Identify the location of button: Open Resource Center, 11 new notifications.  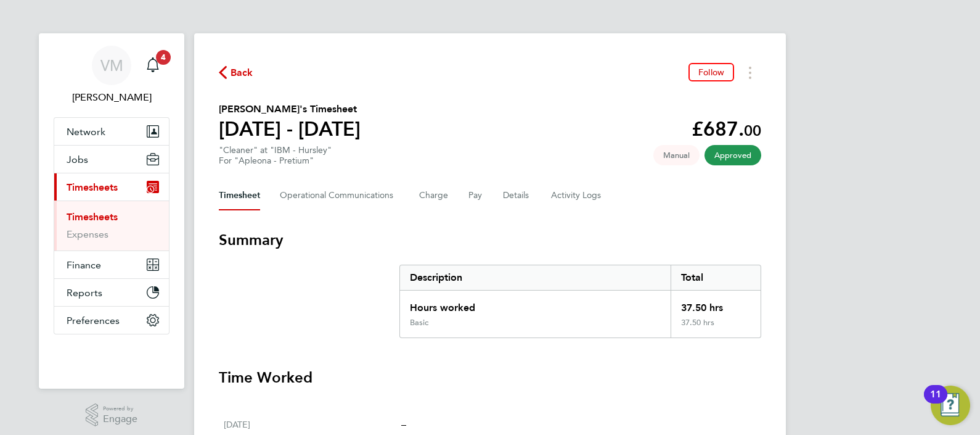
(951, 406).